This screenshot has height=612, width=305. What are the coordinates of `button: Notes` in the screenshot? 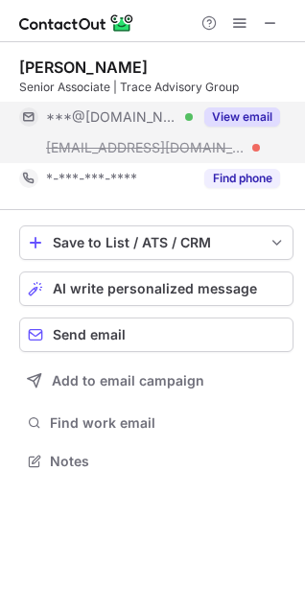 It's located at (156, 462).